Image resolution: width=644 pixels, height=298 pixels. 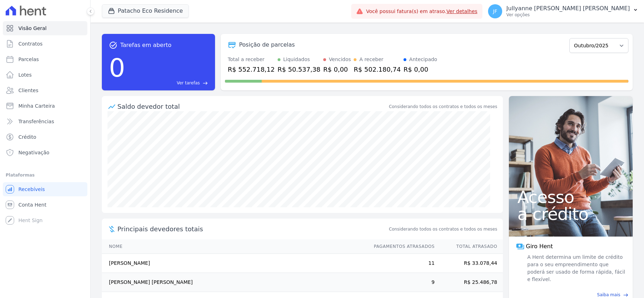 What do you see at coordinates (609, 295) in the screenshot?
I see `span: Saiba mais` at bounding box center [609, 295].